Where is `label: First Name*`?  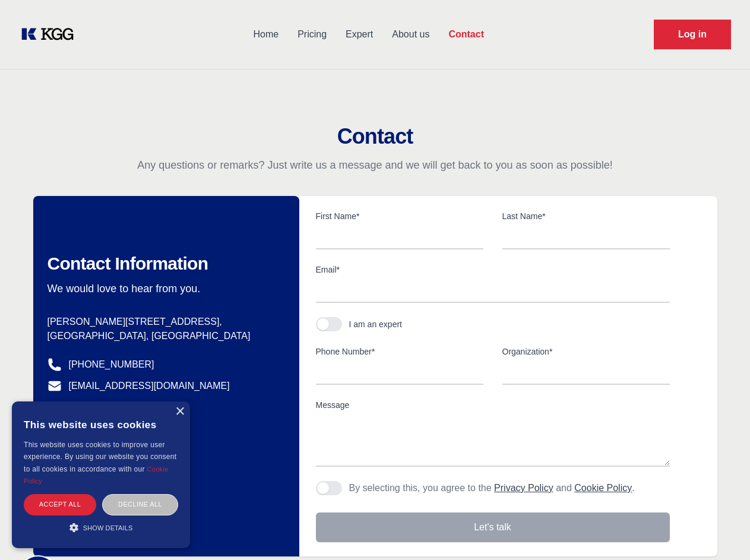
label: First Name* is located at coordinates (399, 216).